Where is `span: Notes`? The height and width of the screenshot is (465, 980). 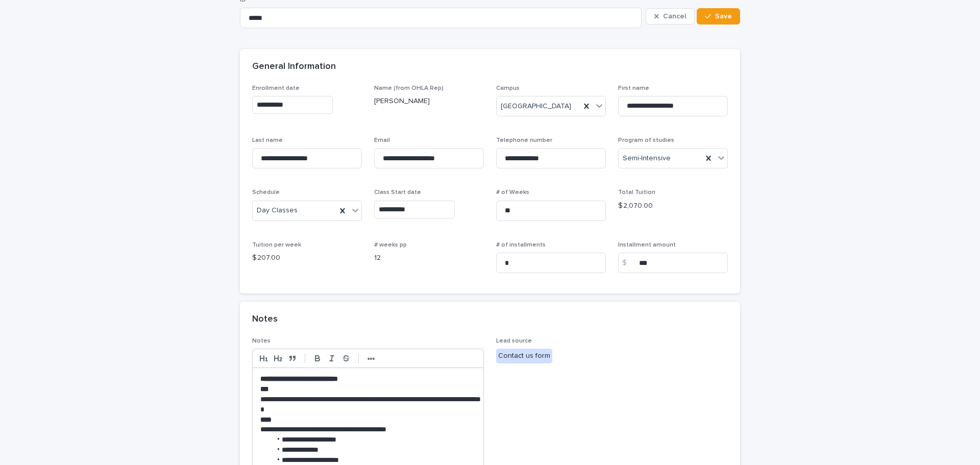
span: Notes is located at coordinates (261, 341).